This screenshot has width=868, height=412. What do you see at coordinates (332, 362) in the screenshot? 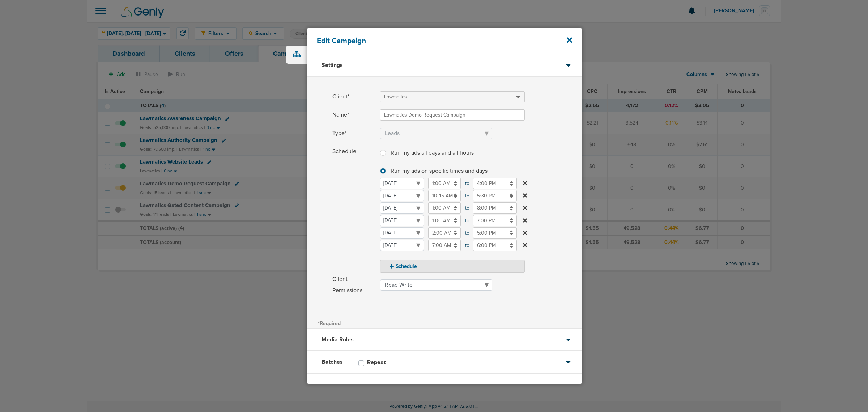
I see `h3: Batches` at bounding box center [332, 362].